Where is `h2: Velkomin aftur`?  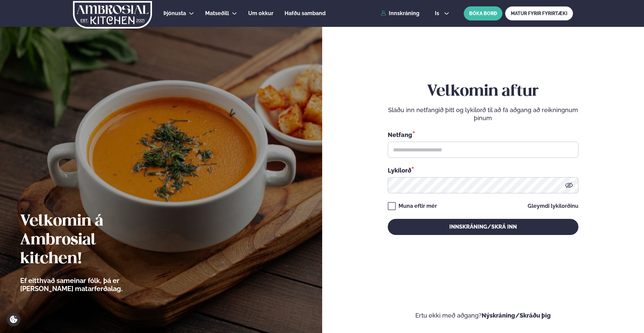 h2: Velkomin aftur is located at coordinates (483, 92).